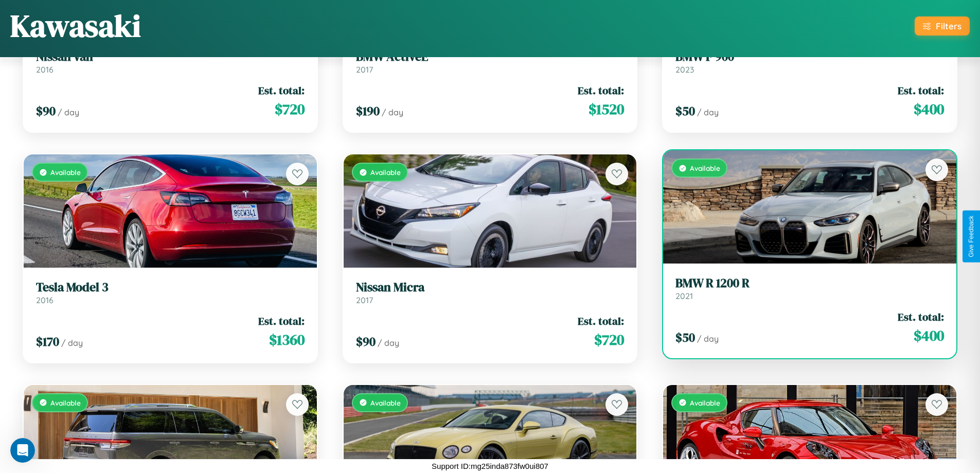  I want to click on a: BMW R 1200 R2021, so click(810, 289).